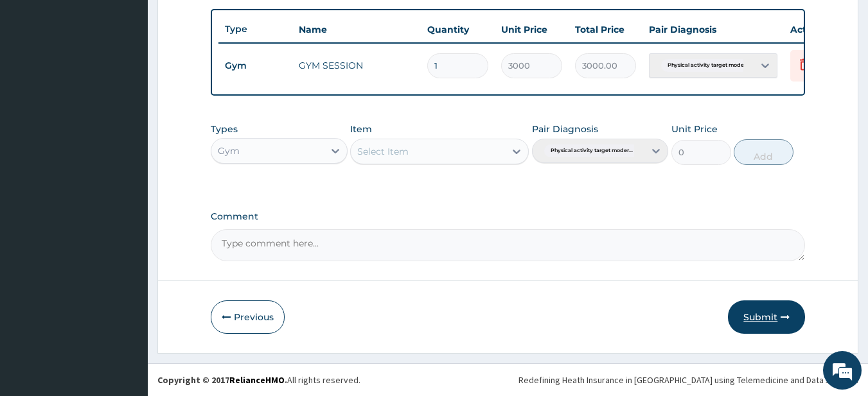 Image resolution: width=868 pixels, height=396 pixels. Describe the element at coordinates (225, 129) in the screenshot. I see `label: Types` at that location.